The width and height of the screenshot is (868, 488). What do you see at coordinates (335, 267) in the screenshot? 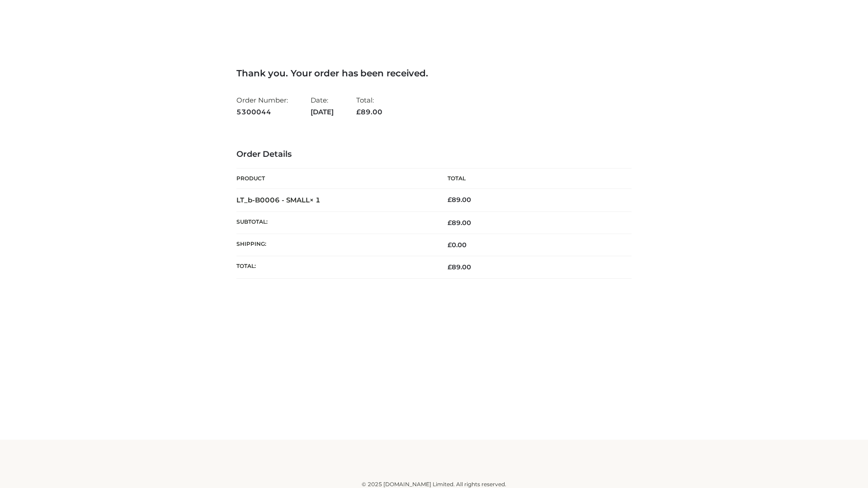
I see `th: Total:` at bounding box center [335, 267].